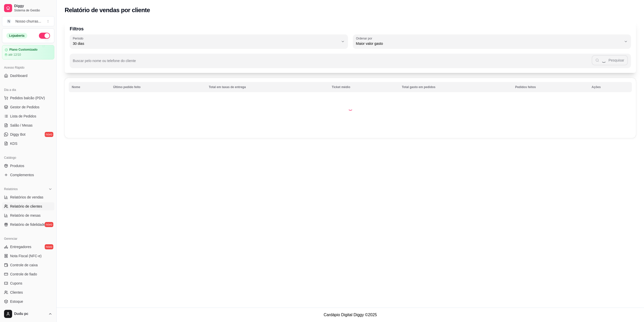 The width and height of the screenshot is (644, 322). What do you see at coordinates (16, 301) in the screenshot?
I see `span: Estoque` at bounding box center [16, 301].